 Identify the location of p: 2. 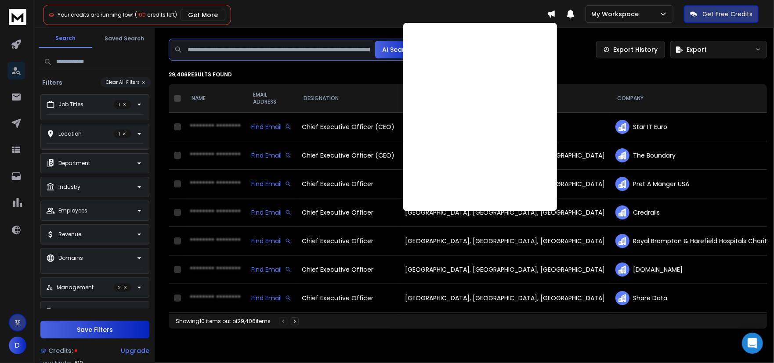
(123, 288).